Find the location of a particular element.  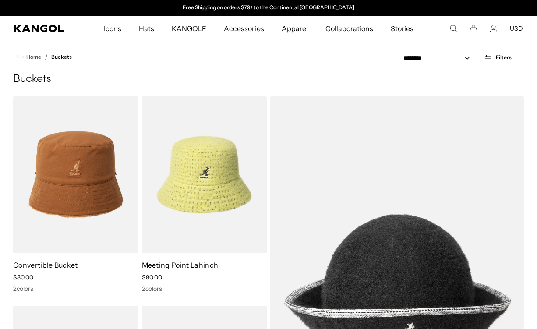

button: Cart is located at coordinates (474, 28).